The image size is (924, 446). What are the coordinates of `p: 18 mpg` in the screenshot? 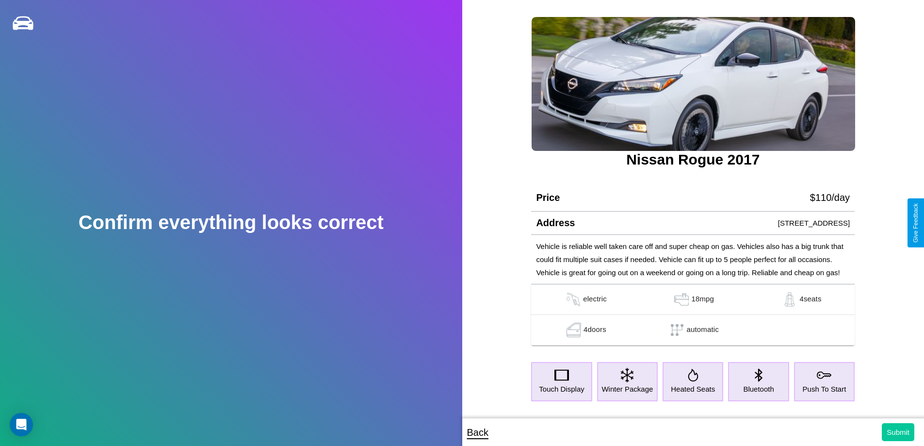 It's located at (703, 299).